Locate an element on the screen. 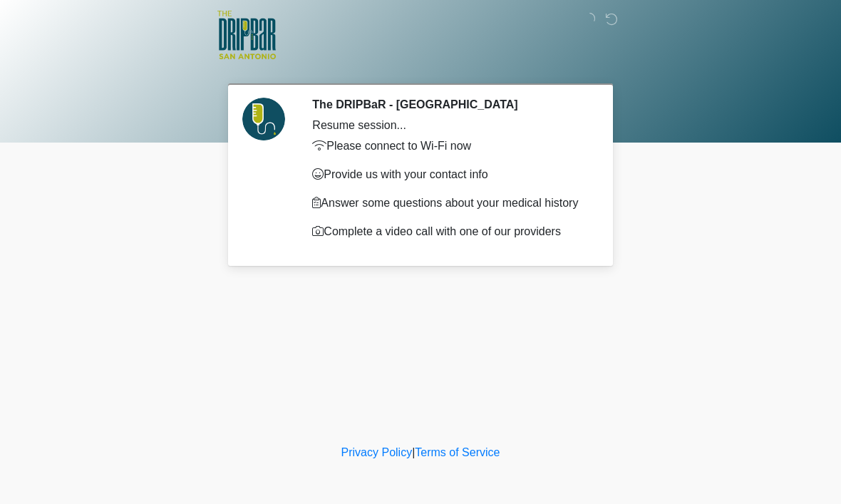  p: Answer some questions about your medical history is located at coordinates (450, 203).